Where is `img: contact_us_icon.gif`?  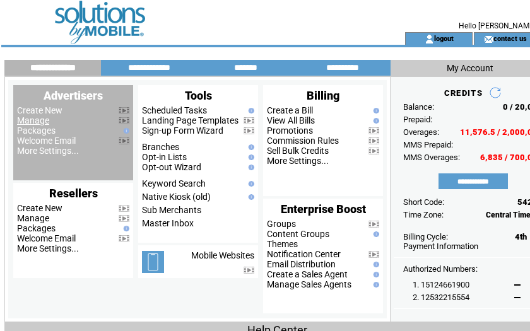 img: contact_us_icon.gif is located at coordinates (489, 39).